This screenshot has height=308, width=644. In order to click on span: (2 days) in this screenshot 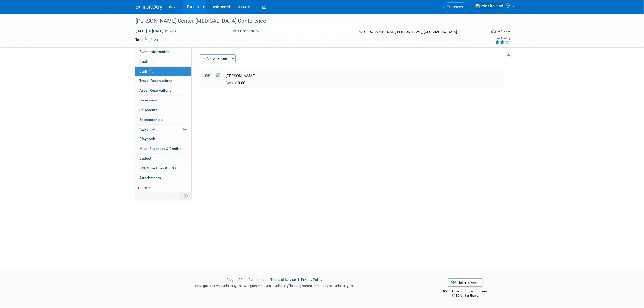, I will do `click(170, 31)`.